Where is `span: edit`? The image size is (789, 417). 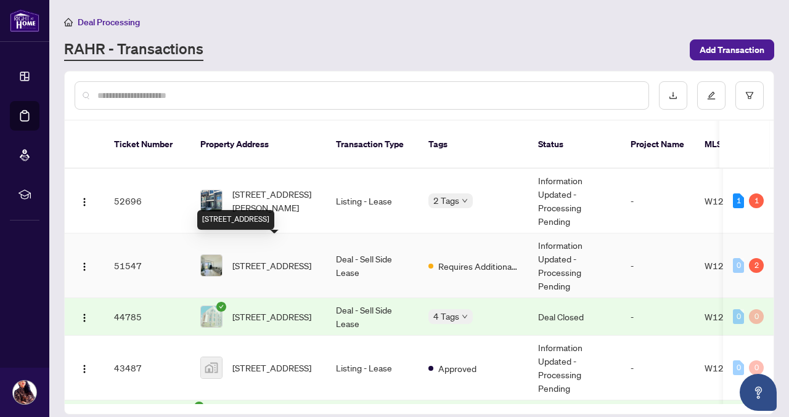
span: edit is located at coordinates (711, 96).